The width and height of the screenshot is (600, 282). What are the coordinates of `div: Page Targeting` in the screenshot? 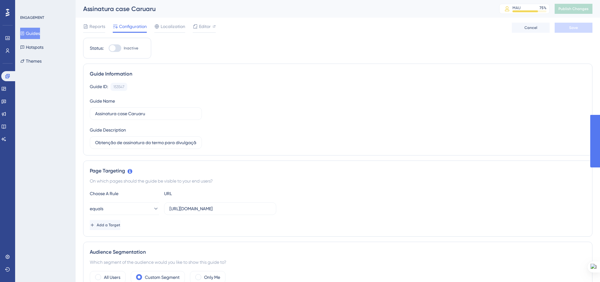 It's located at (338, 171).